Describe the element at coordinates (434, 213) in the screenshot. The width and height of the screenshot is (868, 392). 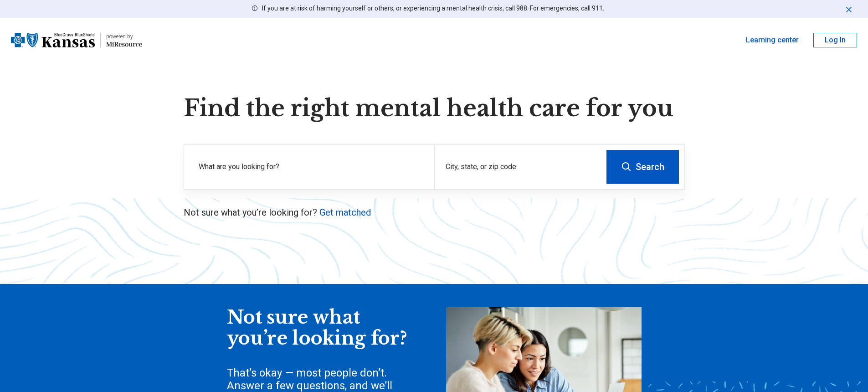
I see `p: Not sure what you’re looking for?` at that location.